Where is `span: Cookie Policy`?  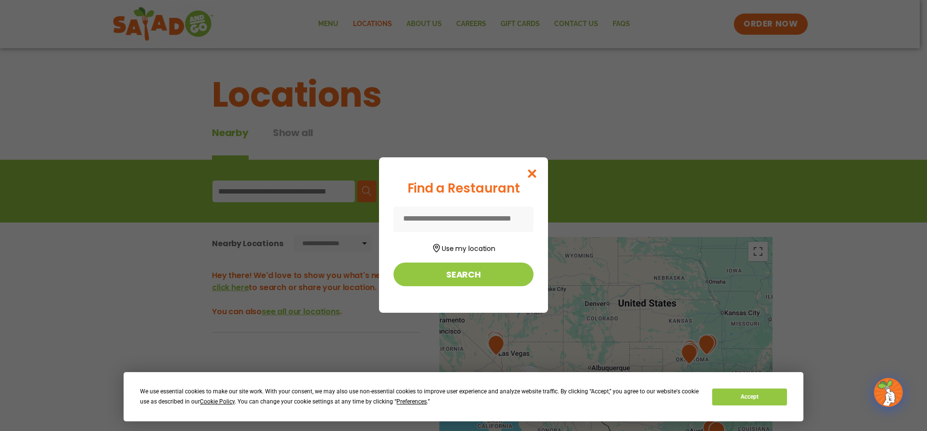 span: Cookie Policy is located at coordinates (217, 402).